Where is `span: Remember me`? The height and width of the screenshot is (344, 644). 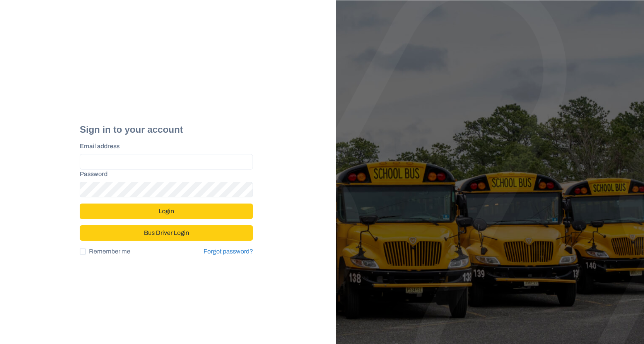 span: Remember me is located at coordinates (109, 252).